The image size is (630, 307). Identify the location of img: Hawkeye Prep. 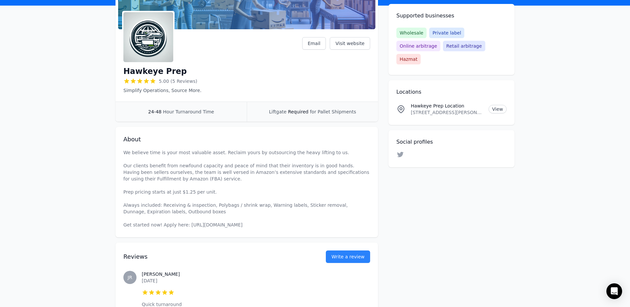
(148, 37).